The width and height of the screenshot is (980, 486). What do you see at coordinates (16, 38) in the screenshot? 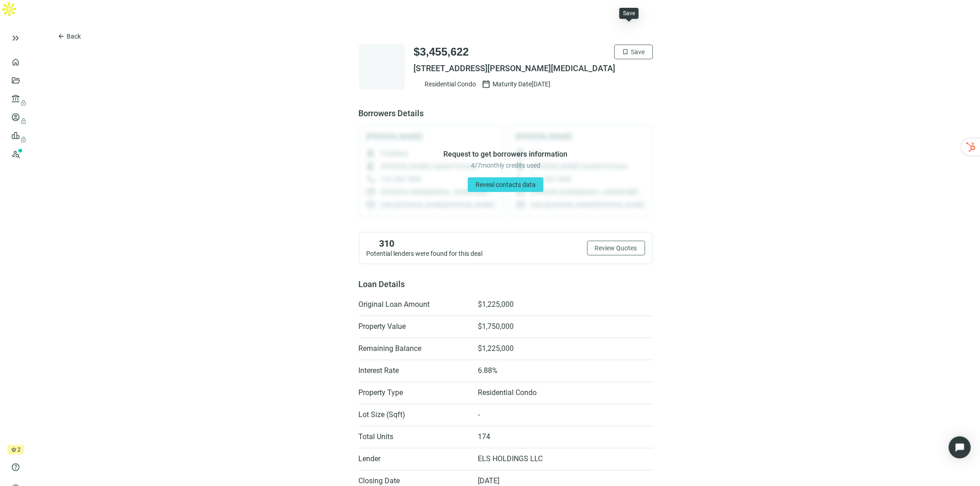
I see `button: keyboard_double_arrow_right` at bounding box center [16, 38].